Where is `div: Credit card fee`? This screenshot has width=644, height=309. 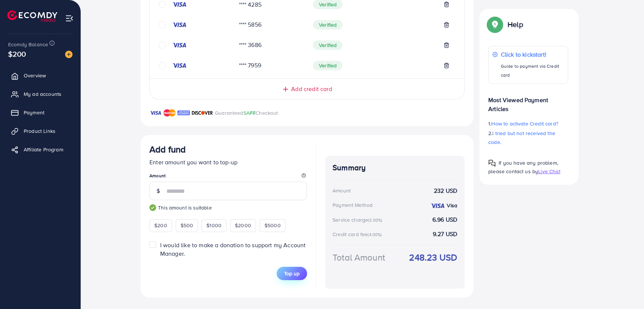 div: Credit card fee is located at coordinates (359, 234).